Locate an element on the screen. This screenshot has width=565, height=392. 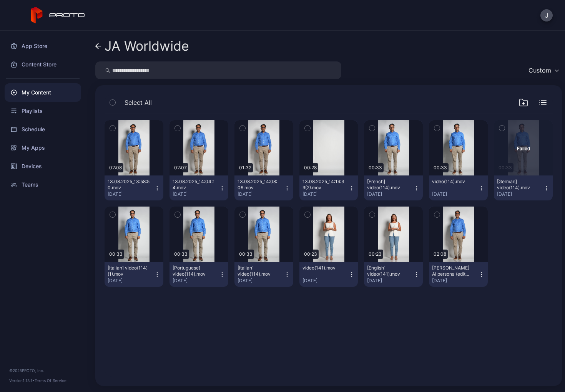
a: Schedule is located at coordinates (43, 130).